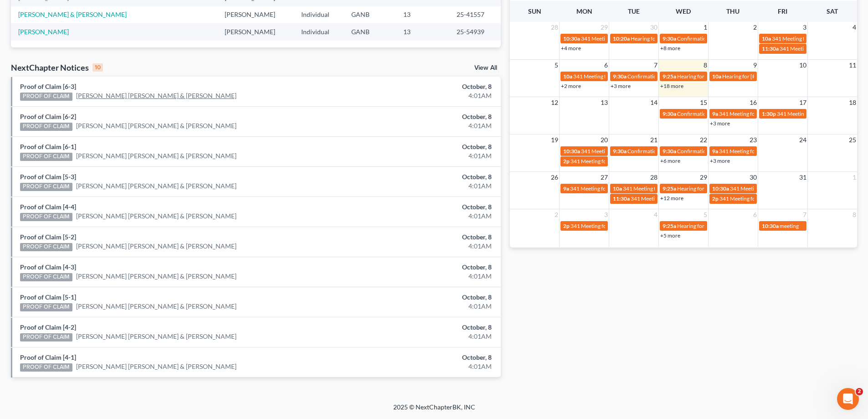  I want to click on div: 10, so click(97, 67).